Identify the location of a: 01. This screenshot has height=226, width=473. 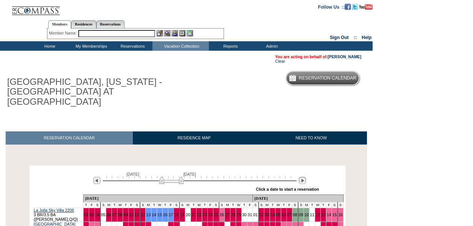
(255, 215).